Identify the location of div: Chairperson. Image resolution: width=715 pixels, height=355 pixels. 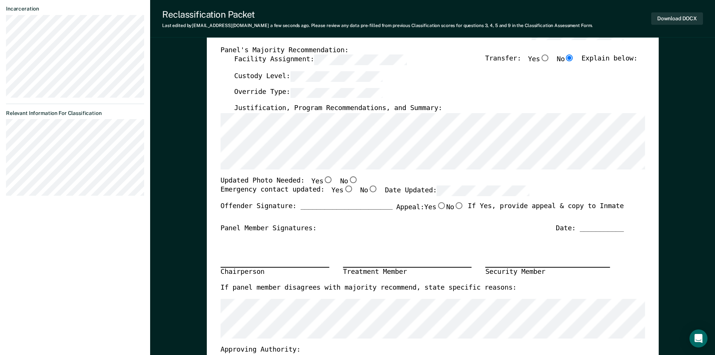
(275, 272).